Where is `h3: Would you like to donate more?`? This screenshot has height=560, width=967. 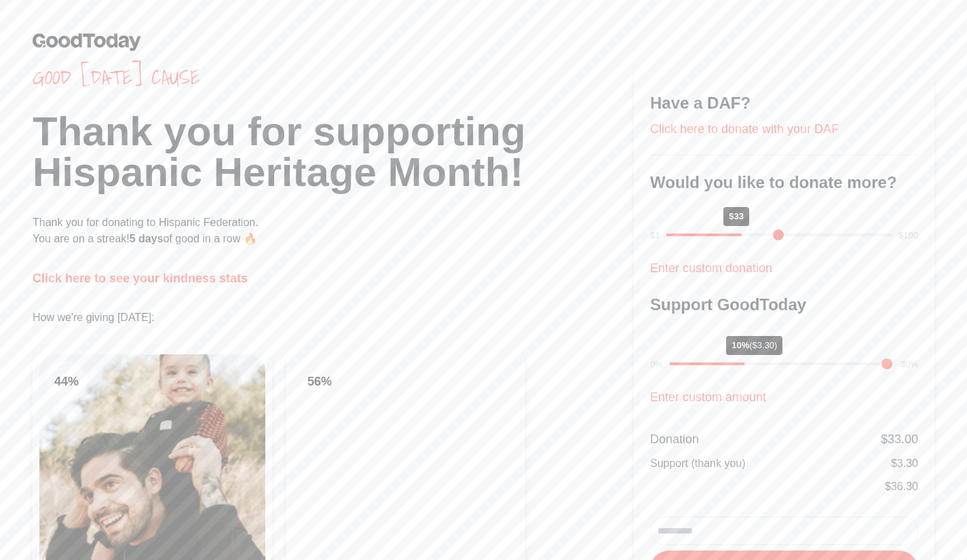
h3: Would you like to donate more? is located at coordinates (783, 183).